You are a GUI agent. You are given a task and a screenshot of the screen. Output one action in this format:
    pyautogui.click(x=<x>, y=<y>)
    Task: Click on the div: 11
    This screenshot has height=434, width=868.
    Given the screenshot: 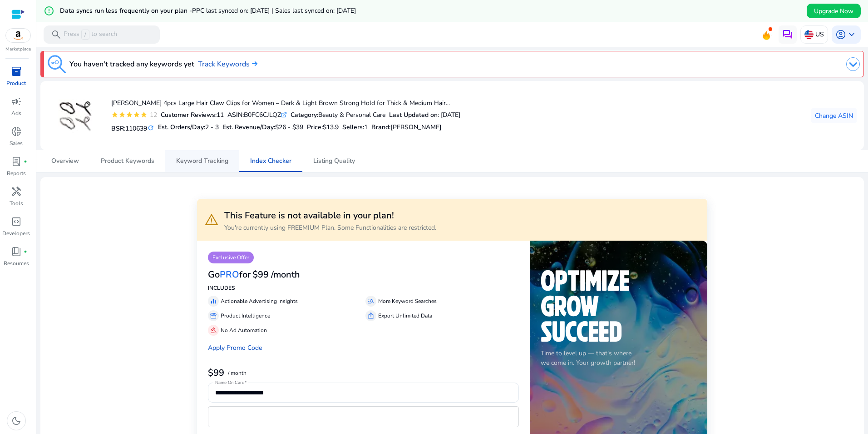 What is the action you would take?
    pyautogui.click(x=192, y=115)
    